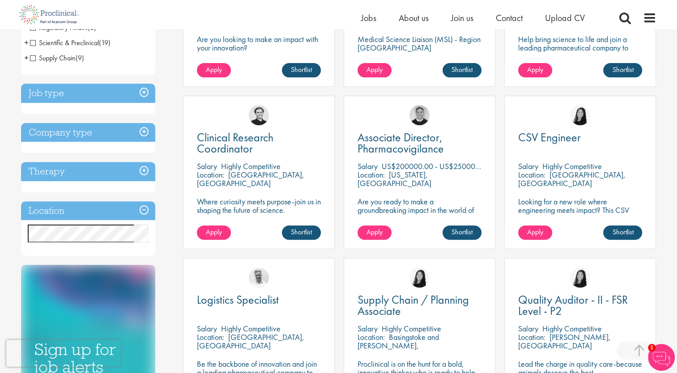 Image resolution: width=677 pixels, height=373 pixels. Describe the element at coordinates (550, 137) in the screenshot. I see `span: CSV Engineer` at that location.